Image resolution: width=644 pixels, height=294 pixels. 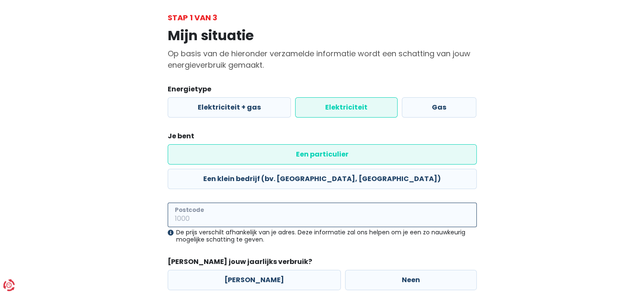 I want to click on p: Op basis van de hieronder verzamelde informatie wordt een schatting van jouw energieverbruik gema..., so click(x=322, y=59).